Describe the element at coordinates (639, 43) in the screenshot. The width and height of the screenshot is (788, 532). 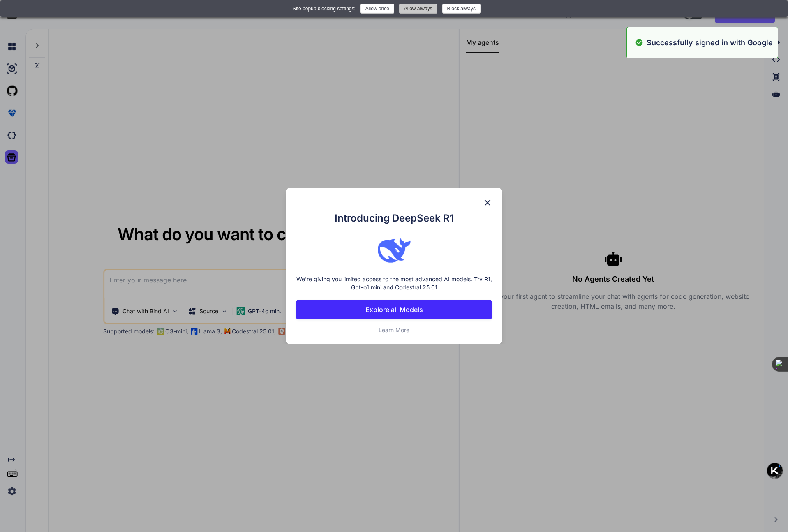
I see `img: alert` at that location.